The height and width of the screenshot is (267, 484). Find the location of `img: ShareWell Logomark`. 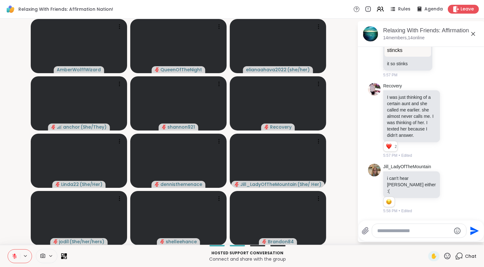

img: ShareWell Logomark is located at coordinates (10, 9).